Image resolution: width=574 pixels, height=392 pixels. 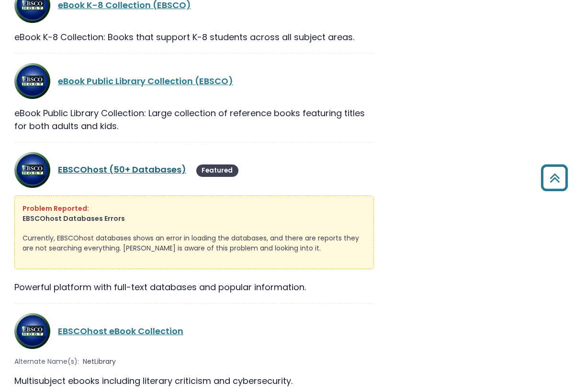 I want to click on div: Powerful platform with full-text databases and popular information., so click(x=194, y=287).